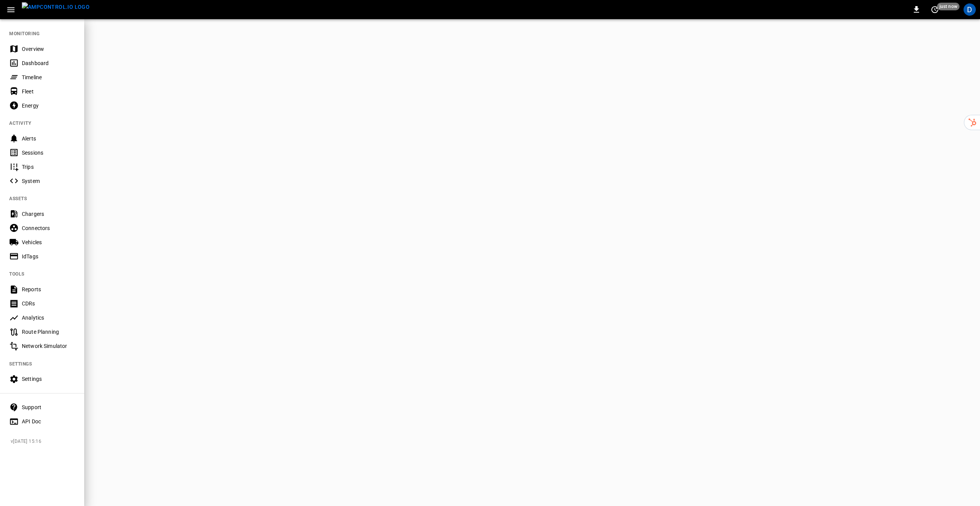 This screenshot has width=980, height=506. I want to click on div: Overview, so click(49, 49).